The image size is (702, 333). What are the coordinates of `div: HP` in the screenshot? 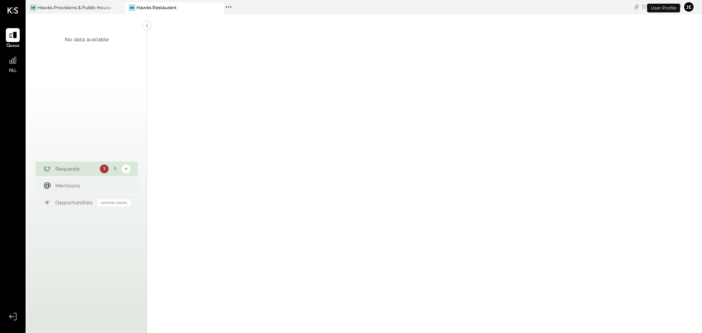 It's located at (33, 8).